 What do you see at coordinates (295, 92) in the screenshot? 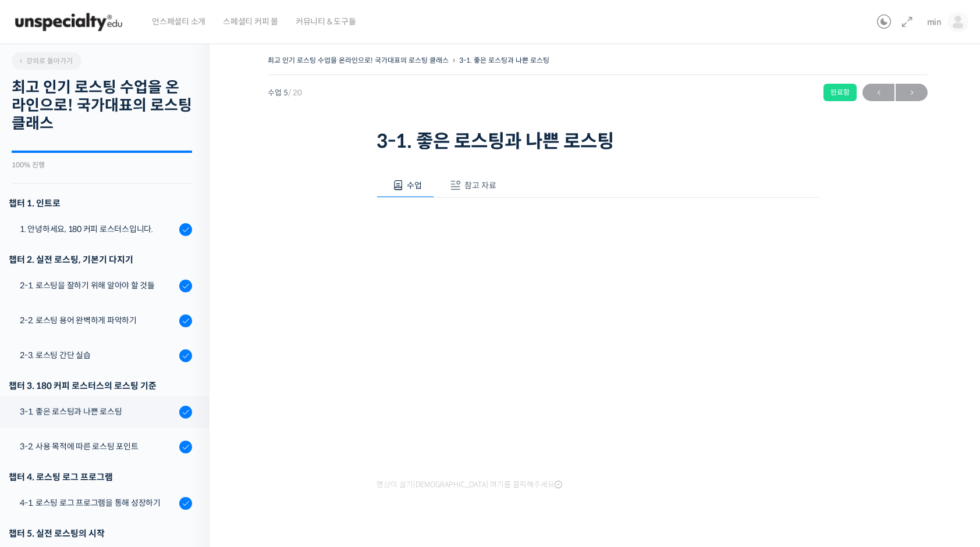
I see `span: / 20` at bounding box center [295, 92].